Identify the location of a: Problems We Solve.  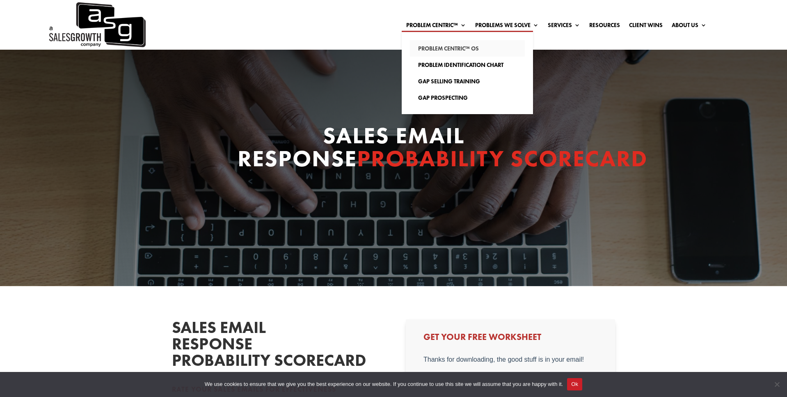
(507, 27).